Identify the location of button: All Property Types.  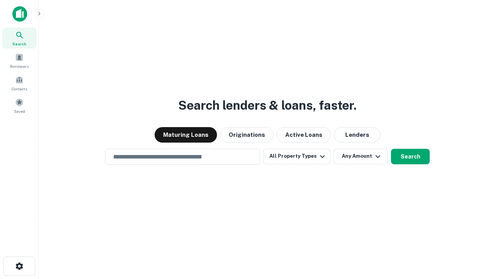
(297, 157).